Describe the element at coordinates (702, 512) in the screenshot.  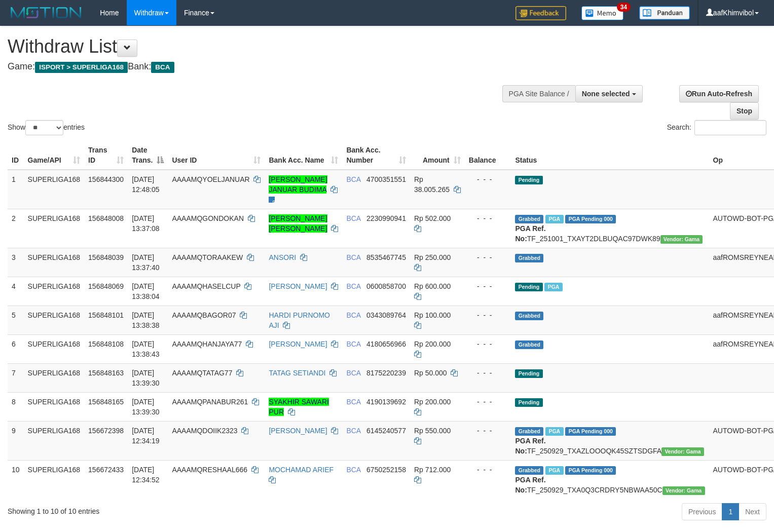
I see `a: Previous` at that location.